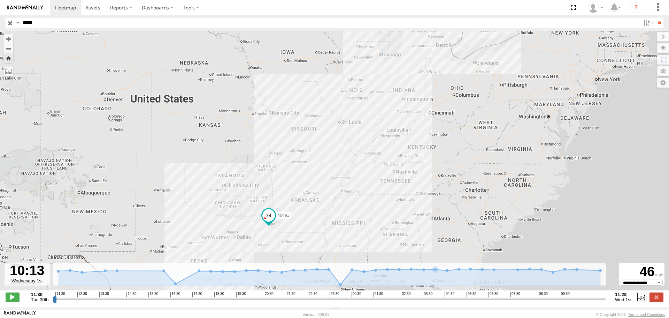  Describe the element at coordinates (631, 314) in the screenshot. I see `div: © Copyright 2025 -` at that location.